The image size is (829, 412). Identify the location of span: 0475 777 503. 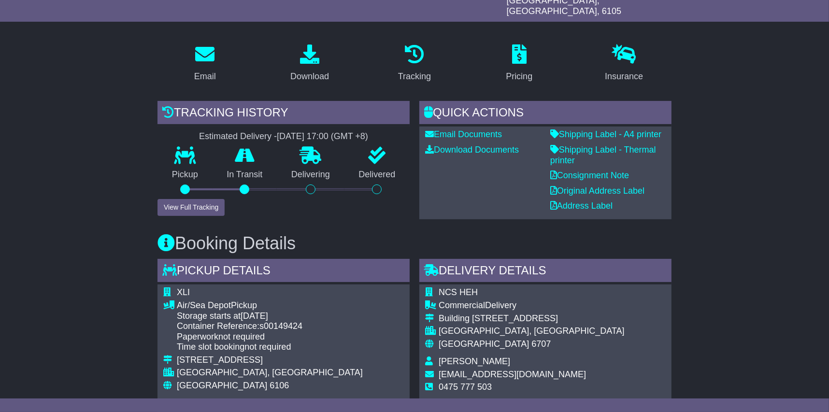
(465, 387).